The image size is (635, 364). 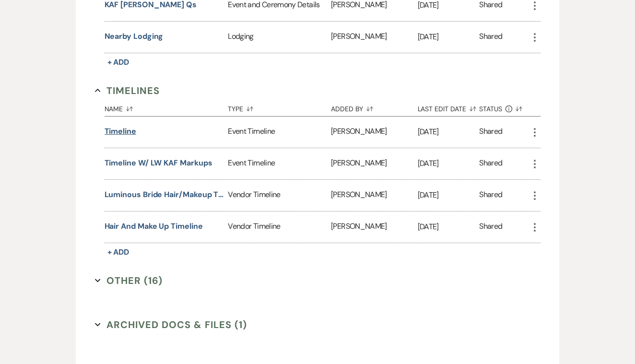 What do you see at coordinates (374, 107) in the screenshot?
I see `button: Added By` at bounding box center [374, 107].